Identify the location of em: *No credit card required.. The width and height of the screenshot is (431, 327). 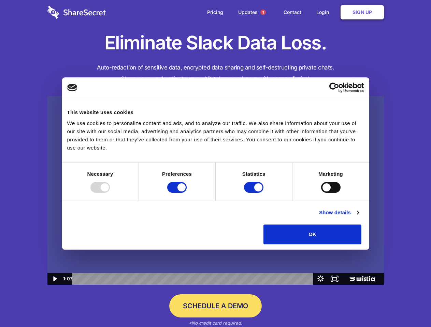
(215, 323).